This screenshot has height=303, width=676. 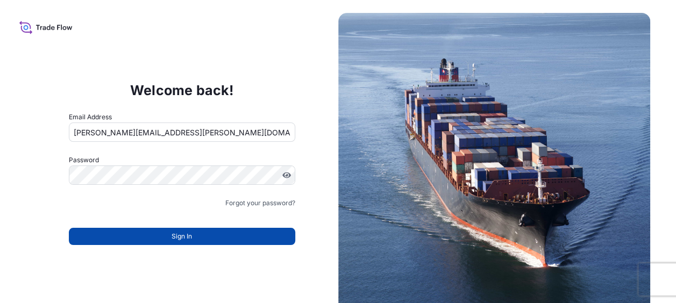 What do you see at coordinates (287, 175) in the screenshot?
I see `button: Show password` at bounding box center [287, 175].